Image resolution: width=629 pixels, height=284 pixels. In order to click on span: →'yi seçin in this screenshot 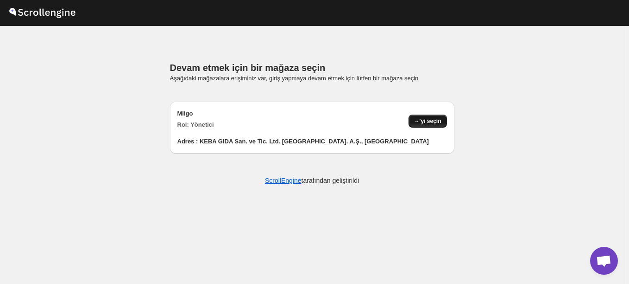, I will do `click(428, 121)`.